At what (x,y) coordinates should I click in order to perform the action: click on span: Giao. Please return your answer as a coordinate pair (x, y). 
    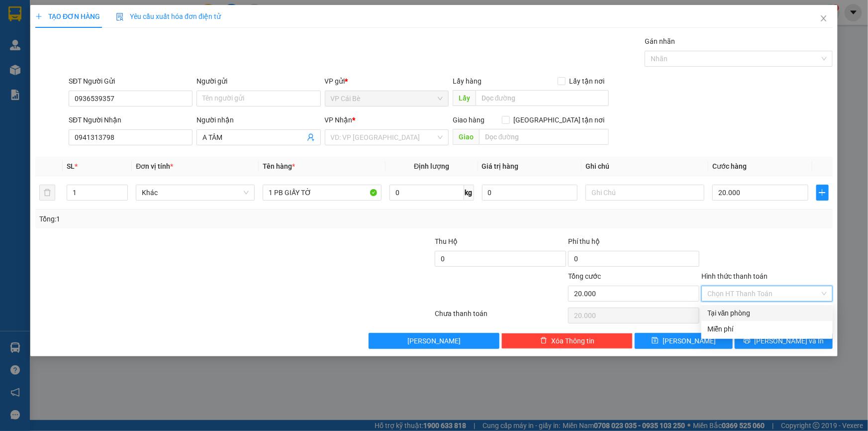
    Looking at the image, I should click on (465, 137).